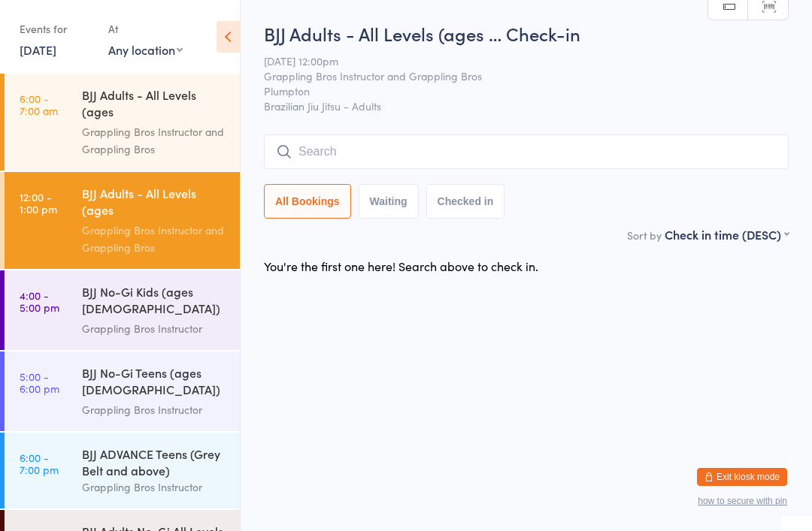  Describe the element at coordinates (742, 477) in the screenshot. I see `button: Exit kiosk mode` at that location.